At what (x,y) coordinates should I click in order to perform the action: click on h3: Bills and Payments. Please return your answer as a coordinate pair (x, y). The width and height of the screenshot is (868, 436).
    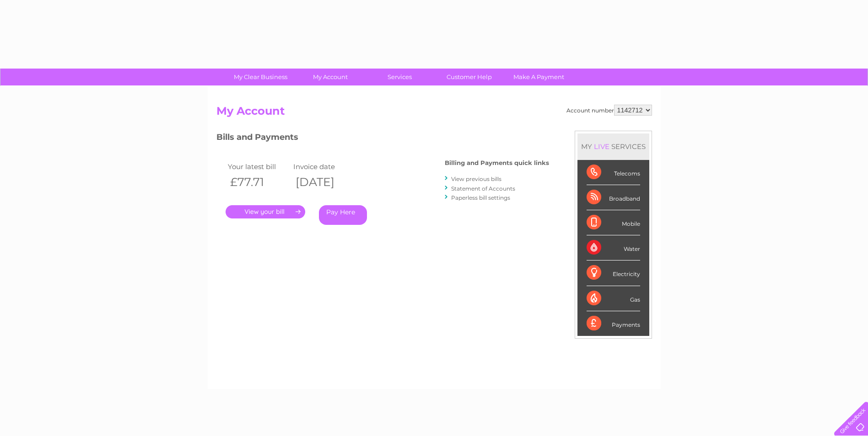
    Looking at the image, I should click on (383, 139).